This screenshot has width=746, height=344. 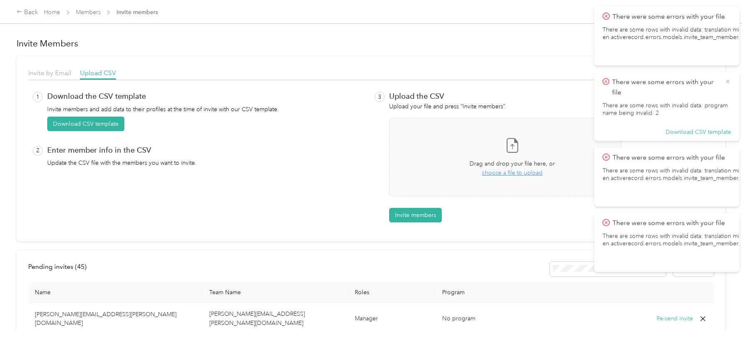 What do you see at coordinates (380, 97) in the screenshot?
I see `p: 3` at bounding box center [380, 97].